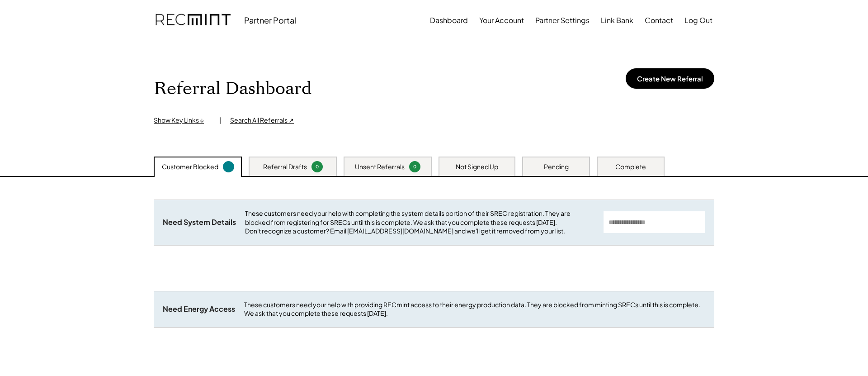 This screenshot has width=868, height=376. What do you see at coordinates (285, 167) in the screenshot?
I see `div: Referral Drafts` at bounding box center [285, 167].